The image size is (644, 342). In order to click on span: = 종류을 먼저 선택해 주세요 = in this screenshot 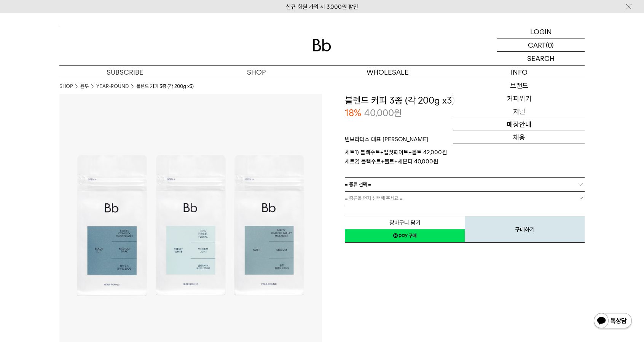, I will do `click(374, 198)`.